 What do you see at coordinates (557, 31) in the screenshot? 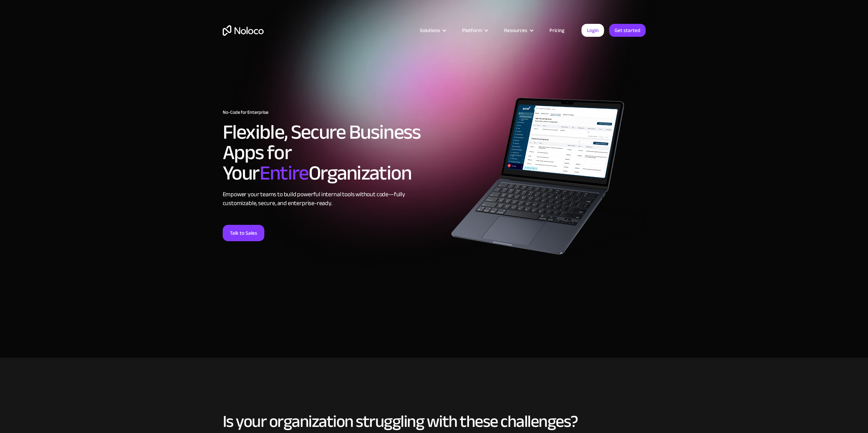
I see `a: Pricing` at bounding box center [557, 31].